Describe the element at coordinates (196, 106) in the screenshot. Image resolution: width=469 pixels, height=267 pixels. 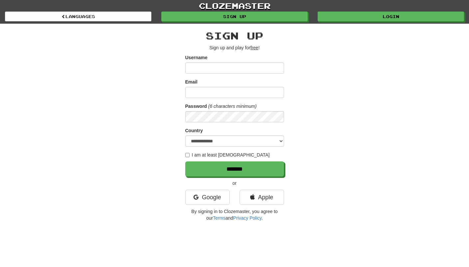
I see `label: Password` at that location.